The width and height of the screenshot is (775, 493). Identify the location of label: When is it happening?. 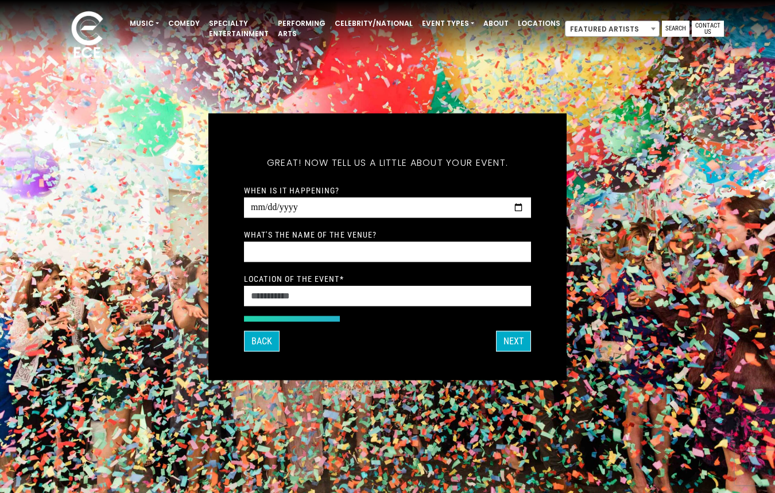
(292, 190).